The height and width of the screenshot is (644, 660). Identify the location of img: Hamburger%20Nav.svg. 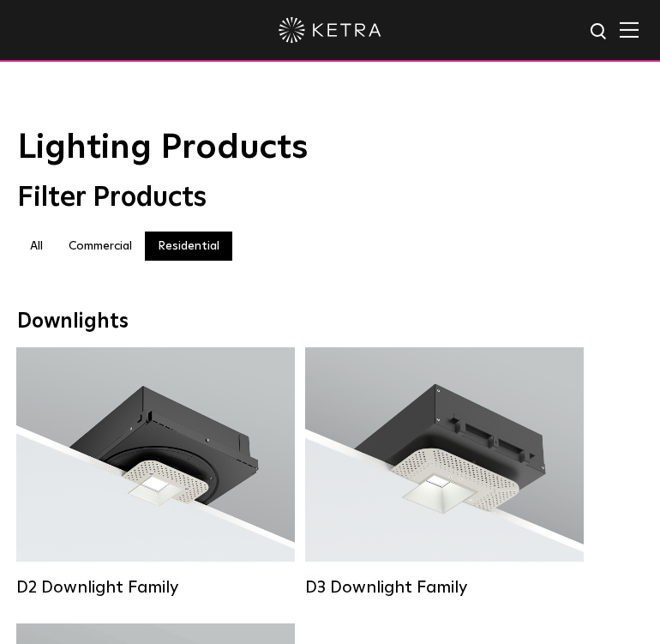
(629, 29).